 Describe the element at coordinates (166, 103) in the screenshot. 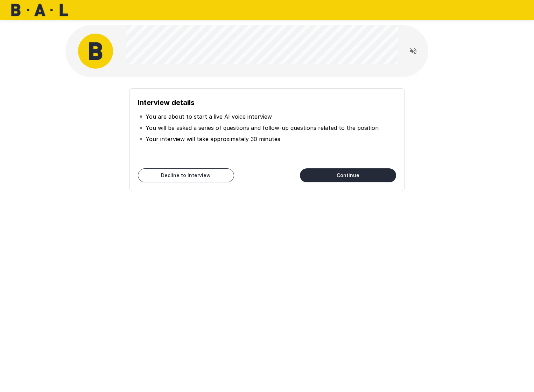

I see `b: Interview details` at that location.